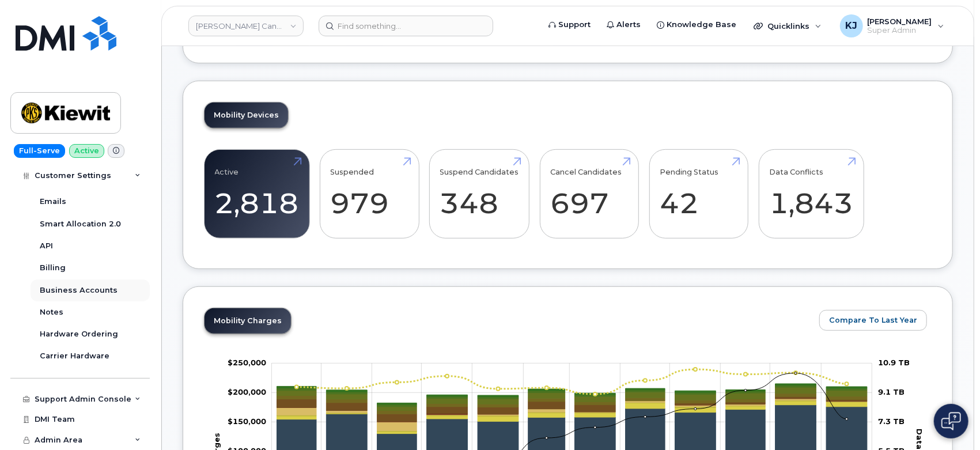 Image resolution: width=980 pixels, height=450 pixels. What do you see at coordinates (894, 363) in the screenshot?
I see `tspan: 10.9 TB` at bounding box center [894, 363].